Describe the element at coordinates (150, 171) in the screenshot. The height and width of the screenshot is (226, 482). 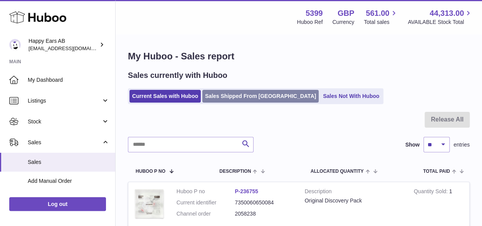
I see `span: Huboo P no` at that location.